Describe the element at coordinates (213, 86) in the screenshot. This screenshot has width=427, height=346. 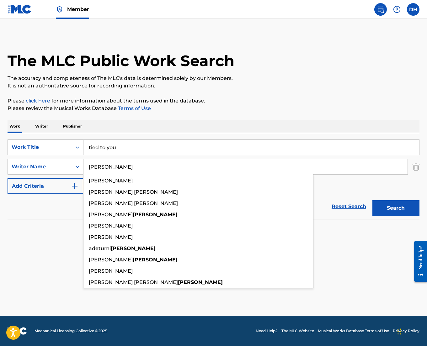
I see `p: It is not an authoritative source for recording information.` at that location.